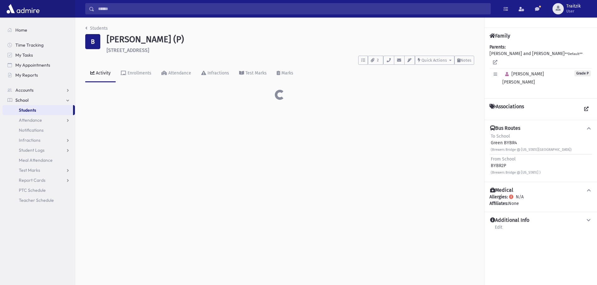 The width and height of the screenshot is (597, 285). Describe the element at coordinates (39, 30) in the screenshot. I see `a: Home` at that location.